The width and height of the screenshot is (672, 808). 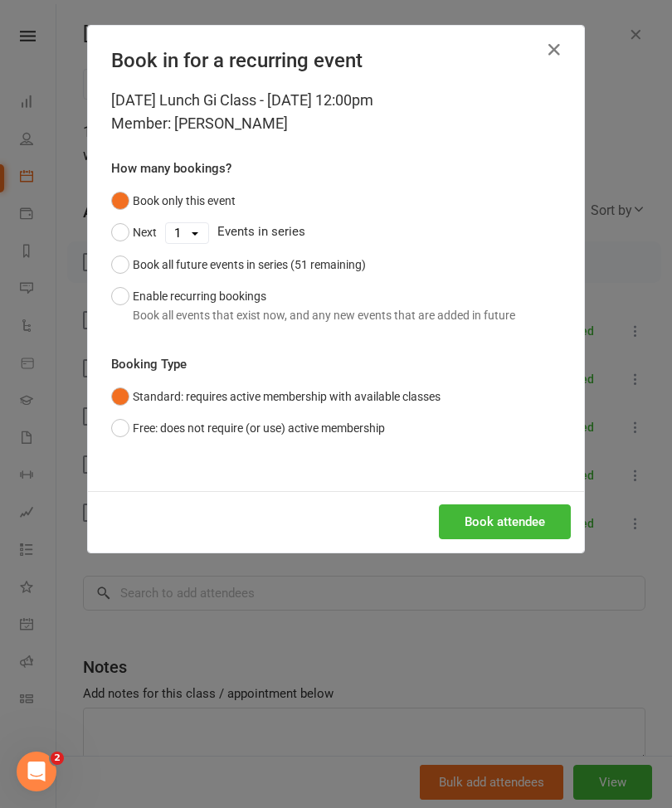 I want to click on button: Book attendee, so click(x=504, y=521).